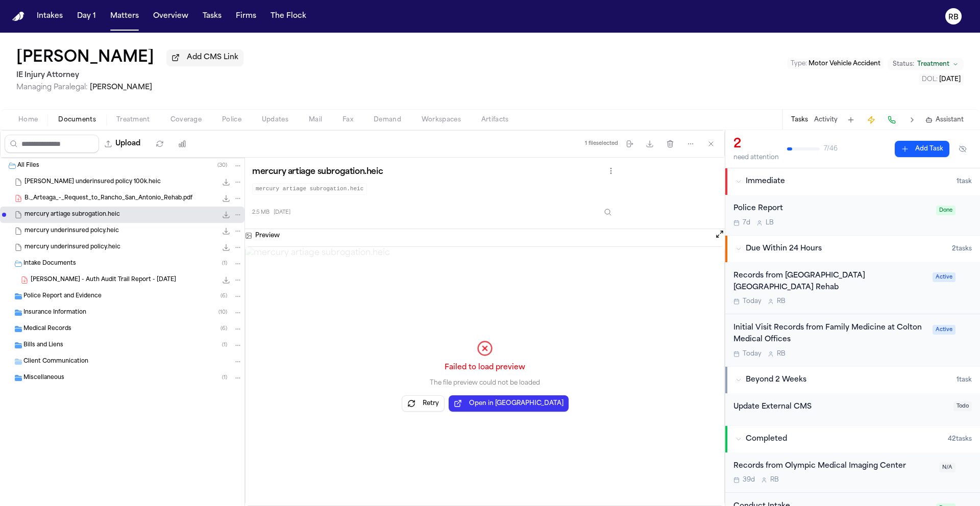 Image resolution: width=980 pixels, height=506 pixels. What do you see at coordinates (853, 249) in the screenshot?
I see `button: Due Within 24 Hours2tasks` at bounding box center [853, 249].